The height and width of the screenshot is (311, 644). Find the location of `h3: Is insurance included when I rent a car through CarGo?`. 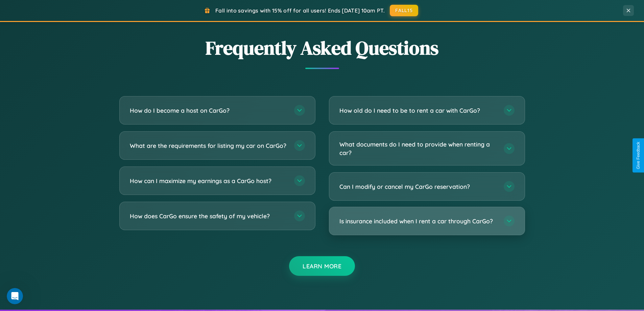

h3: Is insurance included when I rent a car through CarGo? is located at coordinates (418, 221).